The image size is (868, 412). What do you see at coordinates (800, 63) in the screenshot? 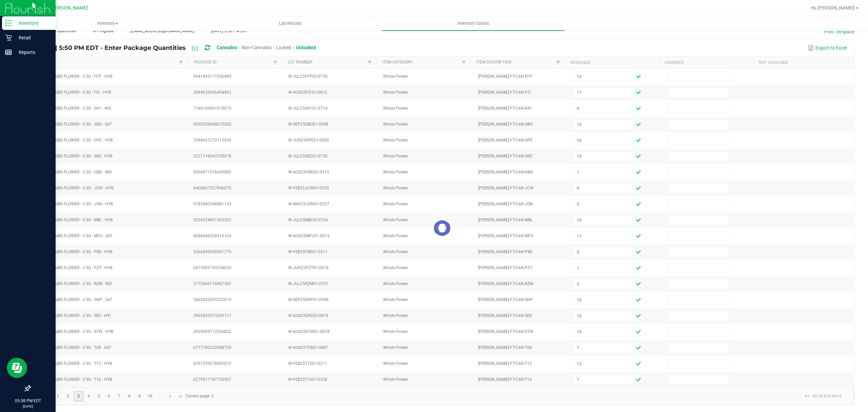
I see `th: Not Available` at bounding box center [800, 63].